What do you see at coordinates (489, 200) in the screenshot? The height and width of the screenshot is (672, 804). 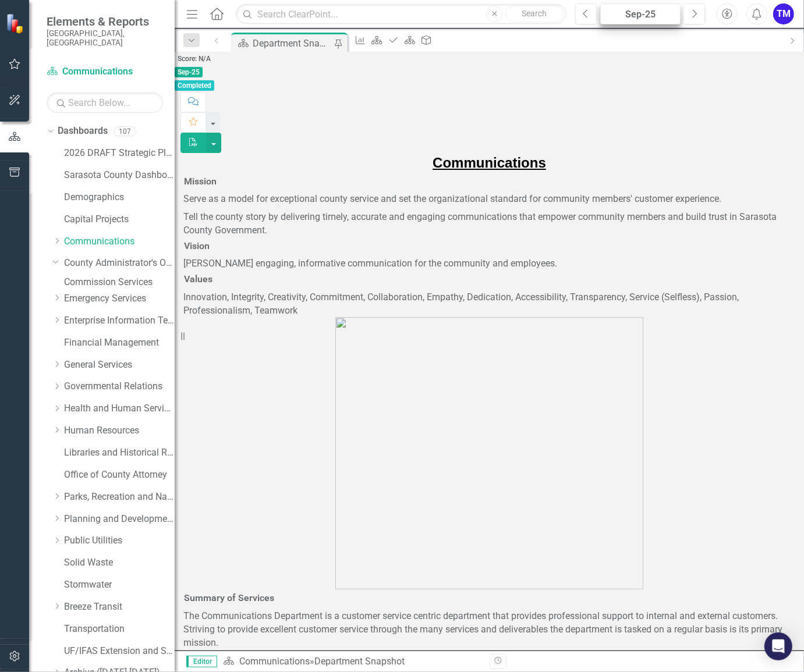 I see `p: Serve as a model for exceptional county service and set the organizational standard for community...` at bounding box center [489, 200].